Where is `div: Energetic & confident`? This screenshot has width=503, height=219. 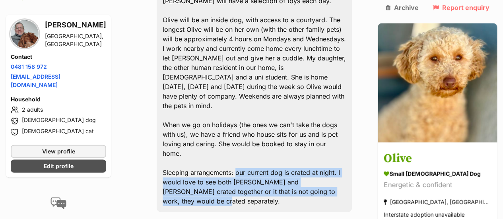 div: Energetic & confident is located at coordinates (437, 185).